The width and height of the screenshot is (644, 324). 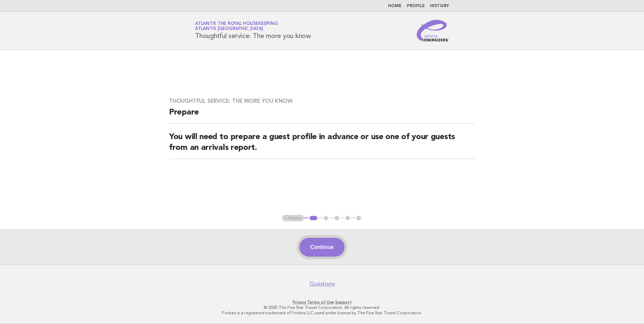 I want to click on a: Questions, so click(x=322, y=284).